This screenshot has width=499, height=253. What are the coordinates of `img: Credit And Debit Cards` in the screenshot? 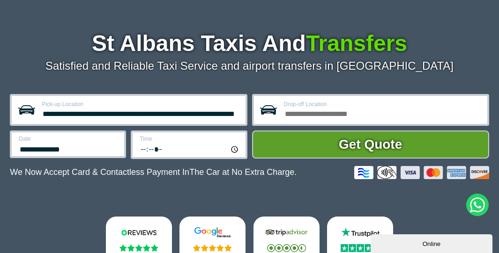 It's located at (422, 173).